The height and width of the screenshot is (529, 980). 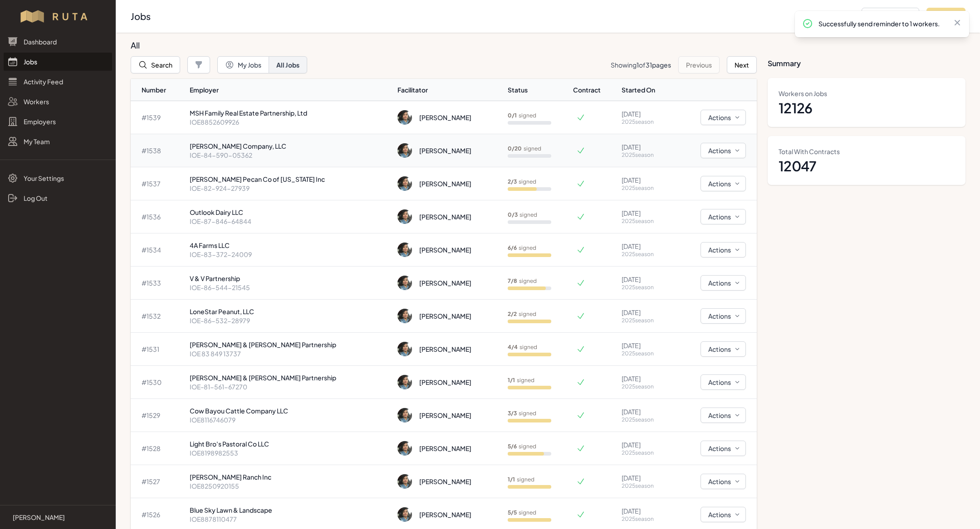 What do you see at coordinates (512, 446) in the screenshot?
I see `b: 5 / 6` at bounding box center [512, 446].